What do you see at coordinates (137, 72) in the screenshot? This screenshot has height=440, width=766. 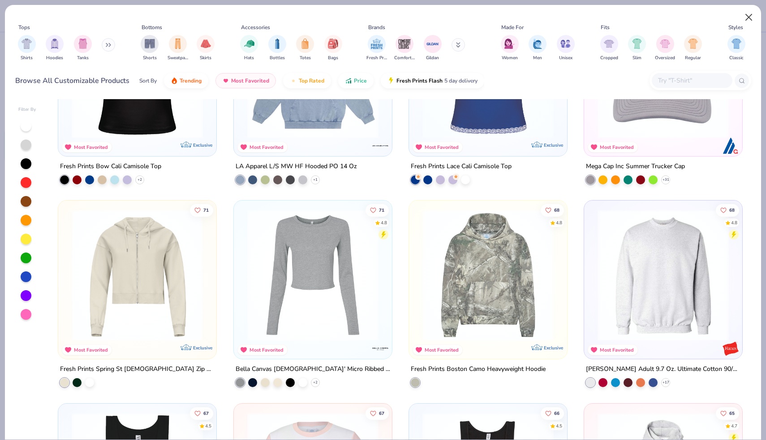 I see `img: c186e665-251a-47c8-98ac-0adcdfc37056` at bounding box center [137, 72].